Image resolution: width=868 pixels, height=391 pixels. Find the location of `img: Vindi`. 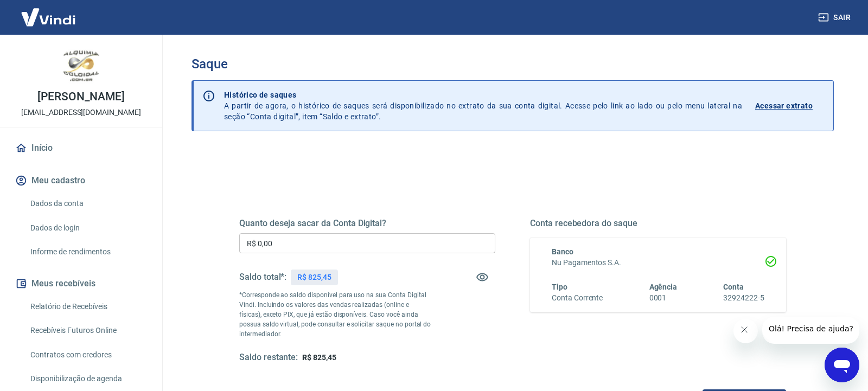

img: Vindi is located at coordinates (49, 17).